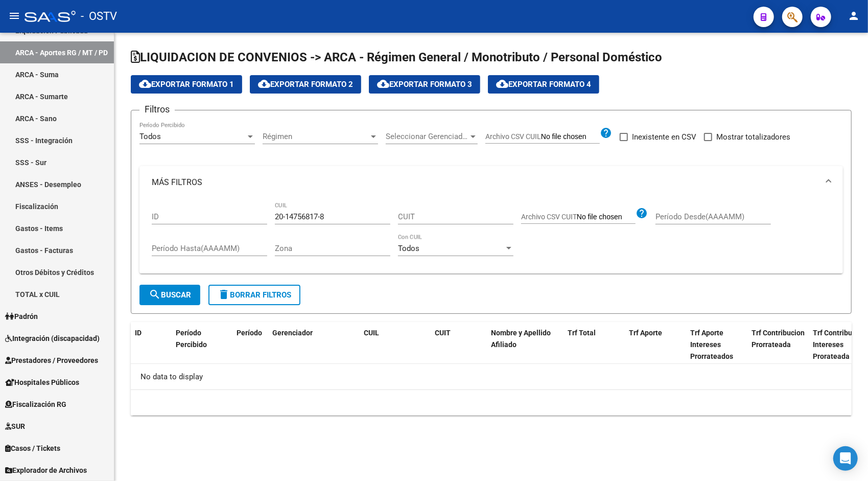 The height and width of the screenshot is (481, 868). Describe the element at coordinates (491, 236) in the screenshot. I see `div: MÁS FILTROS` at that location.